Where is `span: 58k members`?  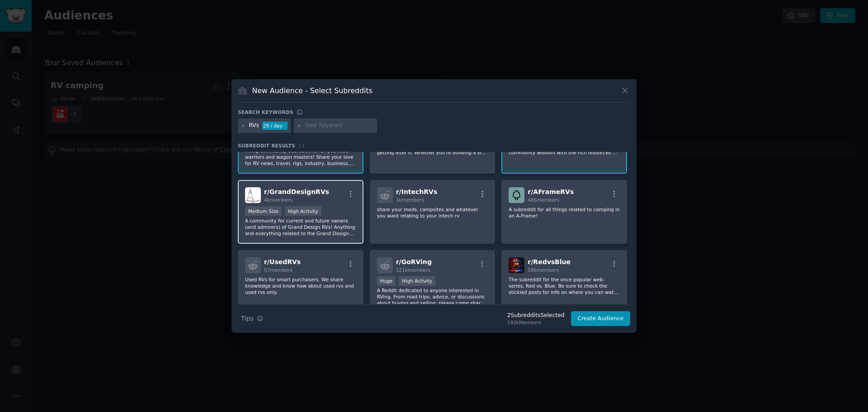 span: 58k members is located at coordinates (543, 270).